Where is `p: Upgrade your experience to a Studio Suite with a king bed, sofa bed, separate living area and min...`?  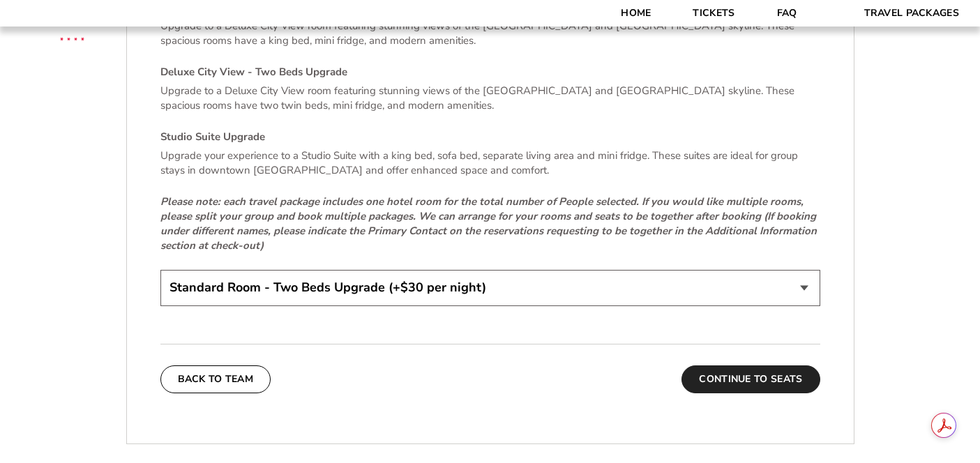 p: Upgrade your experience to a Studio Suite with a king bed, sofa bed, separate living area and min... is located at coordinates (490, 163).